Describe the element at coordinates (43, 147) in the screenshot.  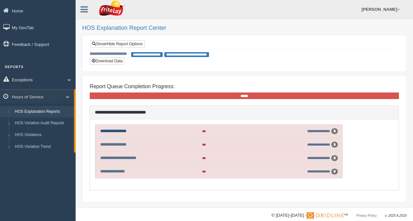
I see `a: HOS Violation Trend` at that location.